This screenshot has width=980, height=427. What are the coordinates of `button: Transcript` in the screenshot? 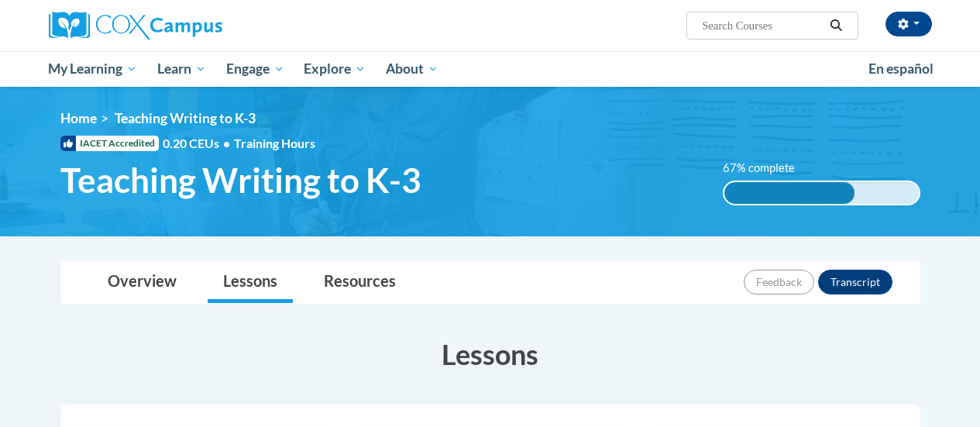 It's located at (856, 282).